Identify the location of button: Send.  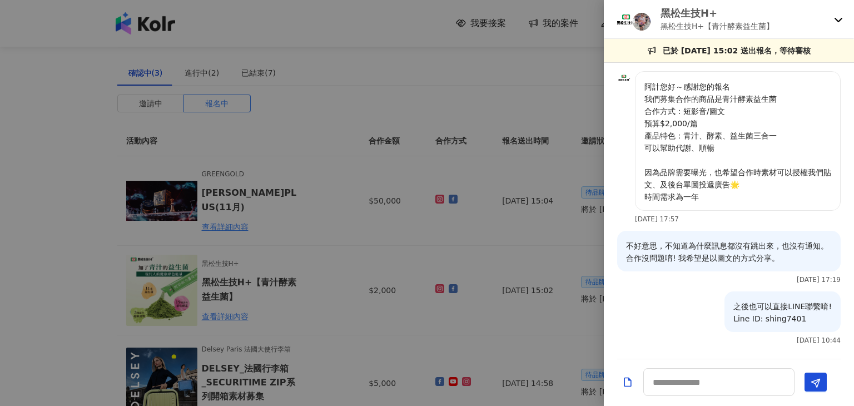
(816, 382).